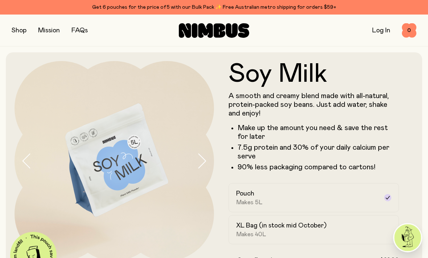 This screenshot has width=428, height=258. Describe the element at coordinates (314, 105) in the screenshot. I see `p: A smooth and creamy blend made with all-natural, protein-packed soy beans. Just add water, shake ...` at that location.